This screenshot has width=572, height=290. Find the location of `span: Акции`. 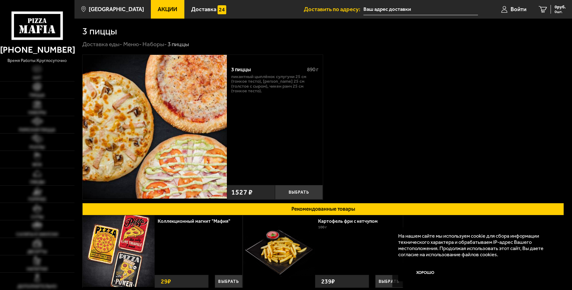

span: Акции is located at coordinates (167, 9).